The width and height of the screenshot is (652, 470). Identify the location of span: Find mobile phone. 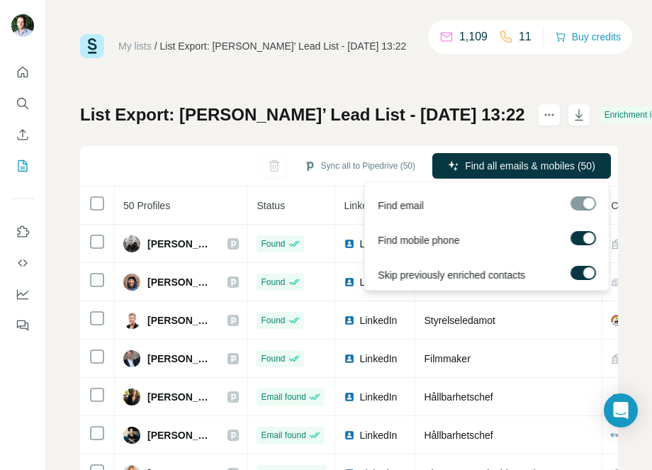
(418, 240).